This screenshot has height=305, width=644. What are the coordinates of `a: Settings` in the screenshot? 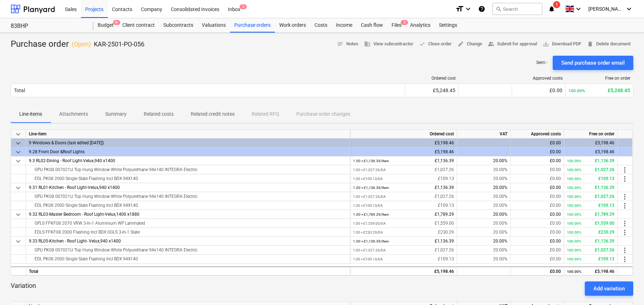 It's located at (448, 26).